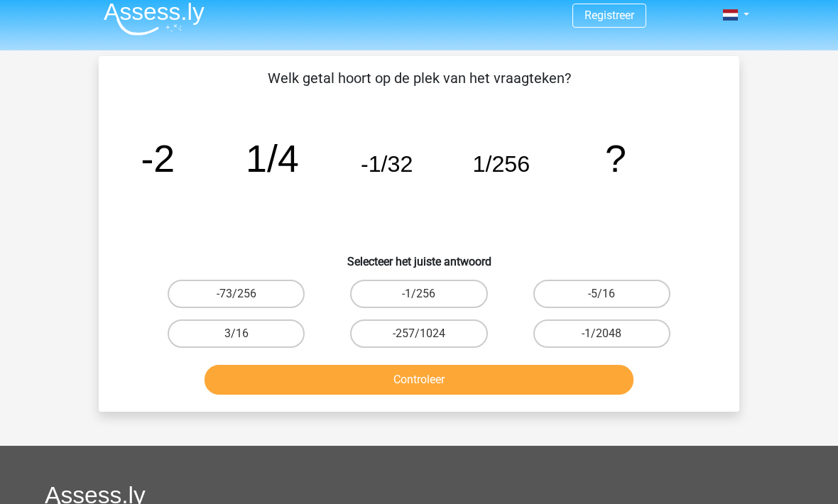  Describe the element at coordinates (236, 334) in the screenshot. I see `label: 3/16` at that location.